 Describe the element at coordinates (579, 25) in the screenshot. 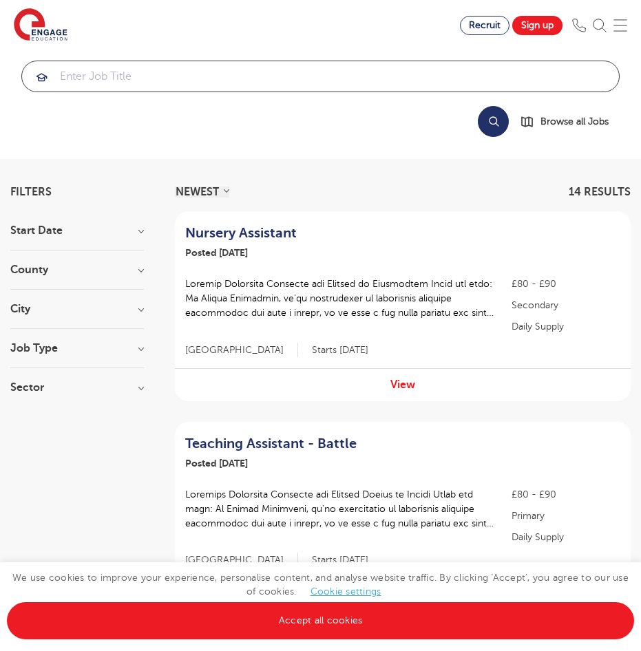

I see `img: Phone` at that location.